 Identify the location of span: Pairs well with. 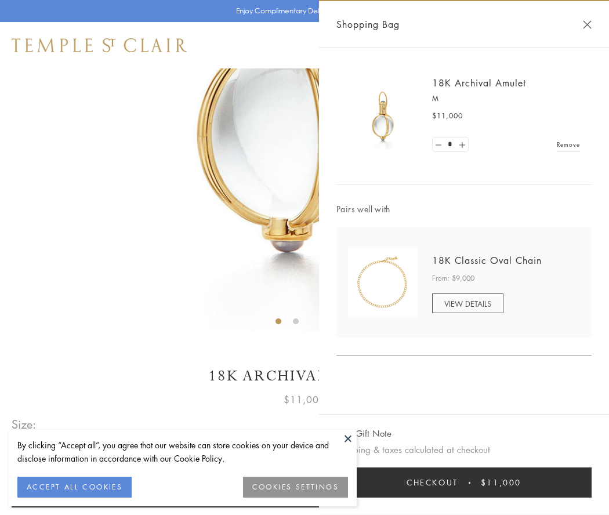
(464, 209).